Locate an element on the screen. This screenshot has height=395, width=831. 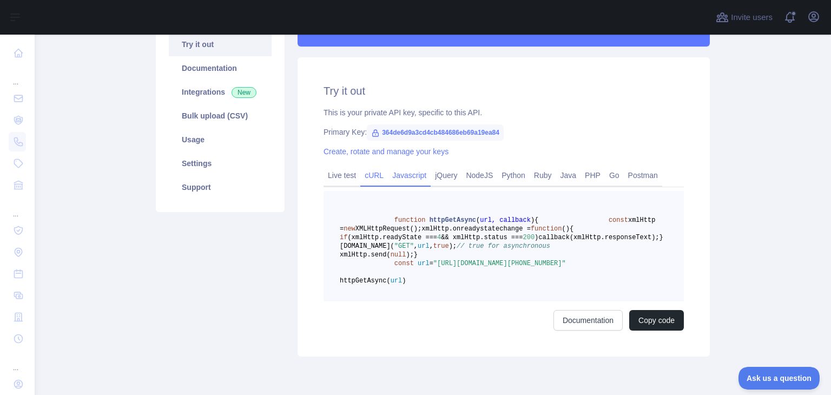
a: Bulk upload (CSV) is located at coordinates (220, 116).